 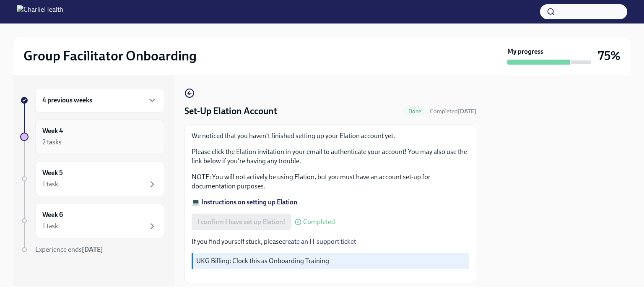 What do you see at coordinates (610, 56) in the screenshot?
I see `h3: 75%` at bounding box center [610, 56].